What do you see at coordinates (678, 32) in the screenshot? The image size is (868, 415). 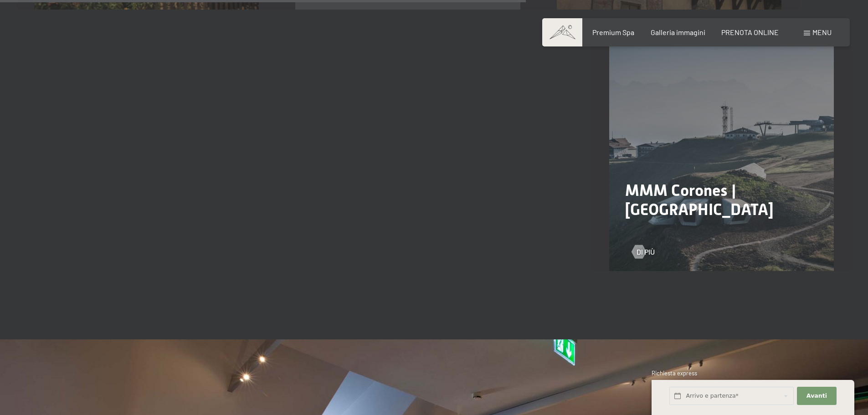 I see `span: Galleria immagini` at bounding box center [678, 32].